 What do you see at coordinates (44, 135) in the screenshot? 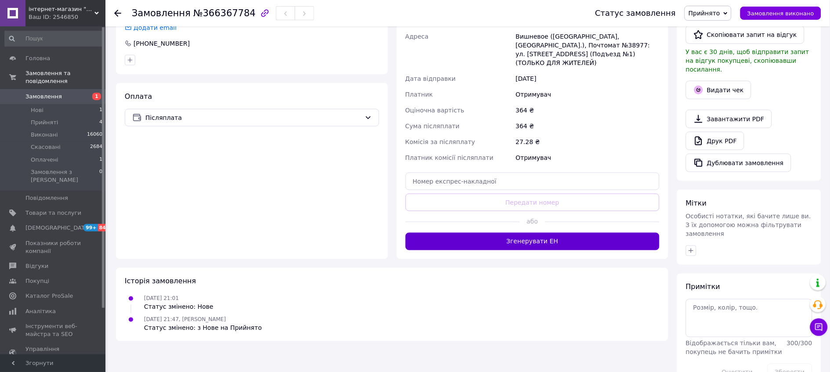
I see `span: Виконані` at bounding box center [44, 135].